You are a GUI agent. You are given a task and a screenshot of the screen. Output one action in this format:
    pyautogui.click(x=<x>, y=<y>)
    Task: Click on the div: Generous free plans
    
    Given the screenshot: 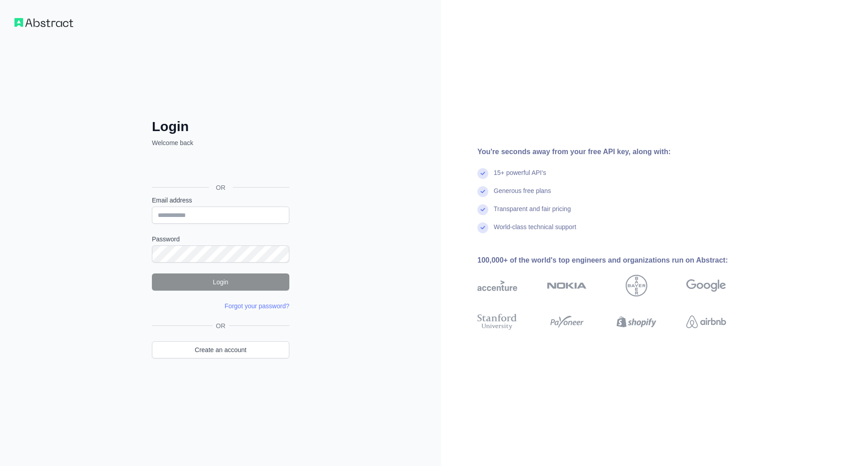 What is the action you would take?
    pyautogui.click(x=522, y=196)
    